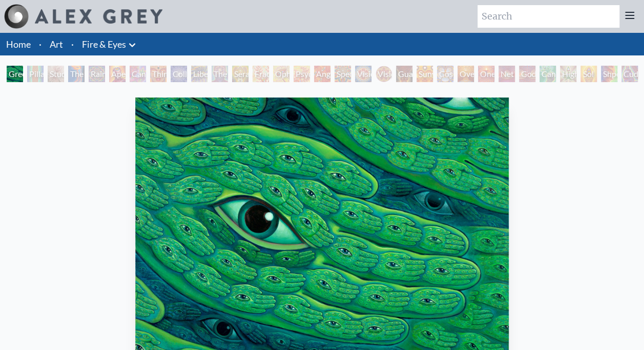 The width and height of the screenshot is (644, 350). What do you see at coordinates (219, 74) in the screenshot?
I see `div: The Seer` at bounding box center [219, 74].